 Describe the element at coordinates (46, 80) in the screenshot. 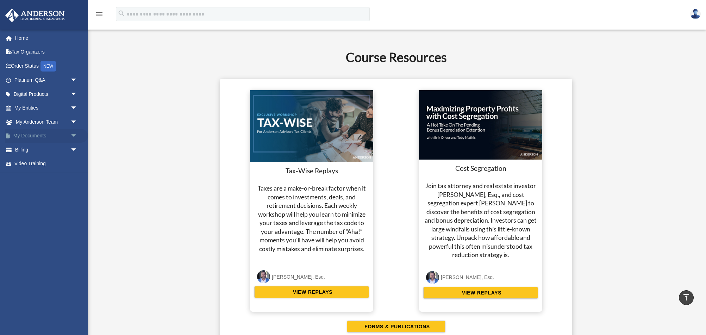

I see `a: Platinum Q&Aarrow_drop_down` at that location.